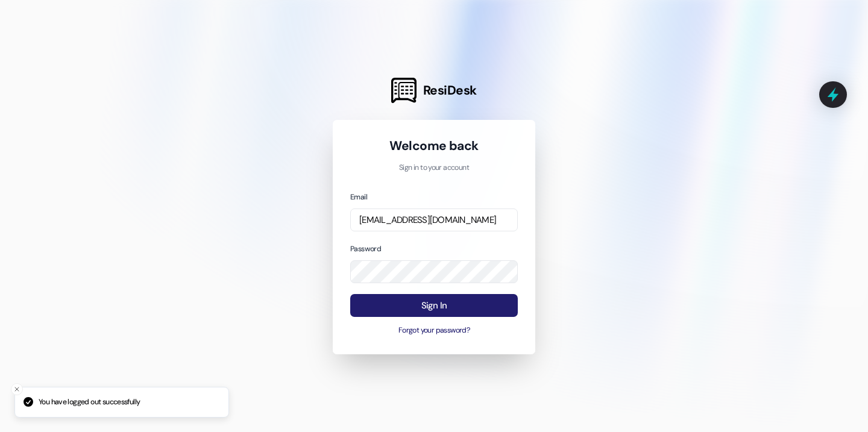 This screenshot has height=432, width=868. Describe the element at coordinates (404, 90) in the screenshot. I see `img: ResiDesk Logo` at that location.